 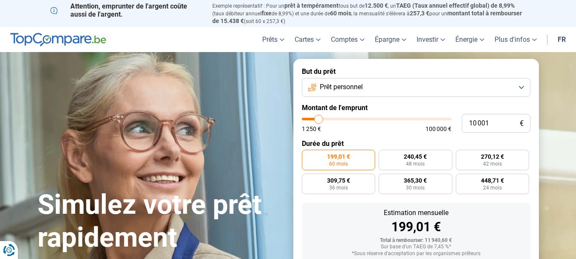 What do you see at coordinates (415, 164) in the screenshot?
I see `span: 48 mois` at bounding box center [415, 164].